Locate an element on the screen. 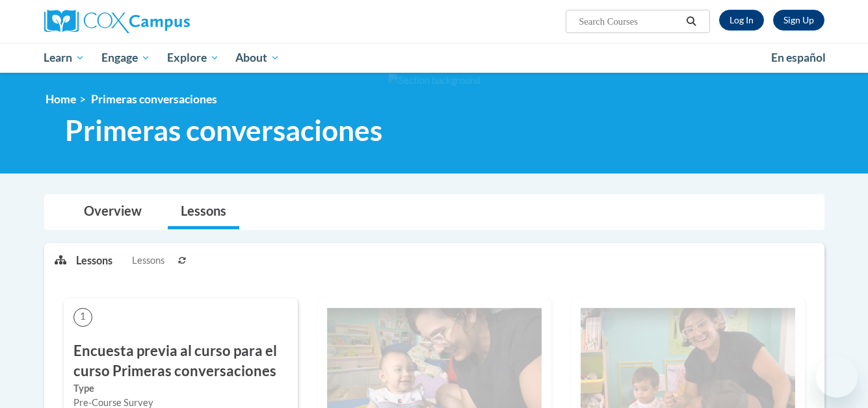 This screenshot has width=868, height=408. a: En español is located at coordinates (798, 58).